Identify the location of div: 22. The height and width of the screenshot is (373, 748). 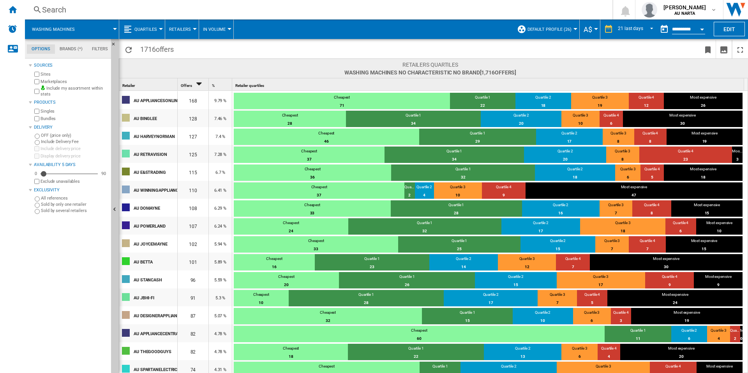
(483, 106).